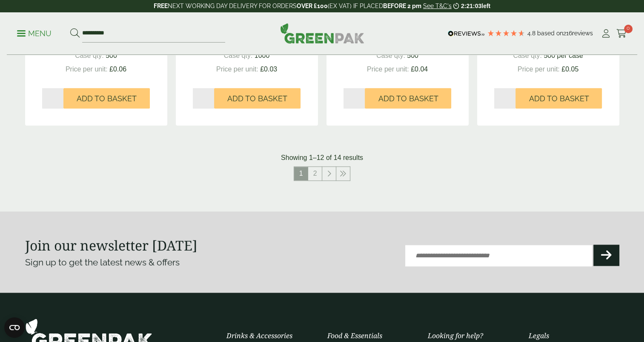 The image size is (644, 342). What do you see at coordinates (532, 33) in the screenshot?
I see `span: 4.8` at bounding box center [532, 33].